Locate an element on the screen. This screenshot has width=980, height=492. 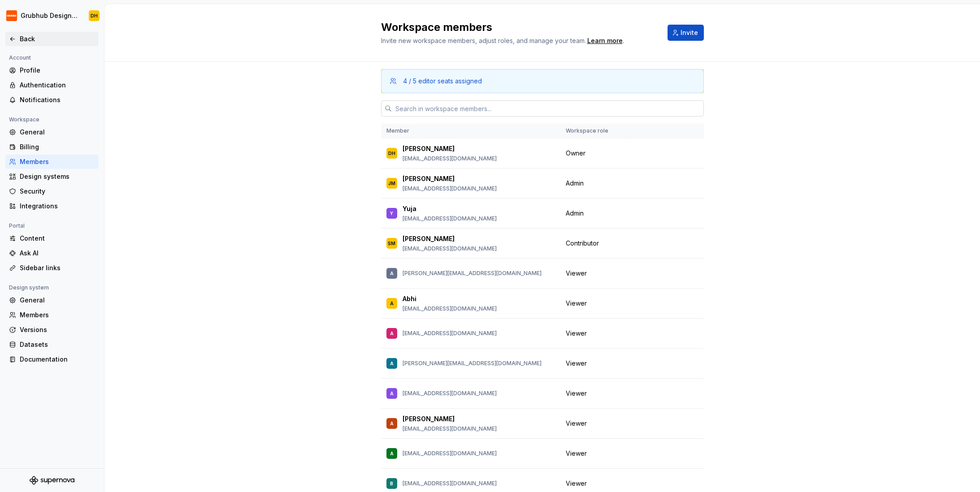
a: Back is located at coordinates (52, 39).